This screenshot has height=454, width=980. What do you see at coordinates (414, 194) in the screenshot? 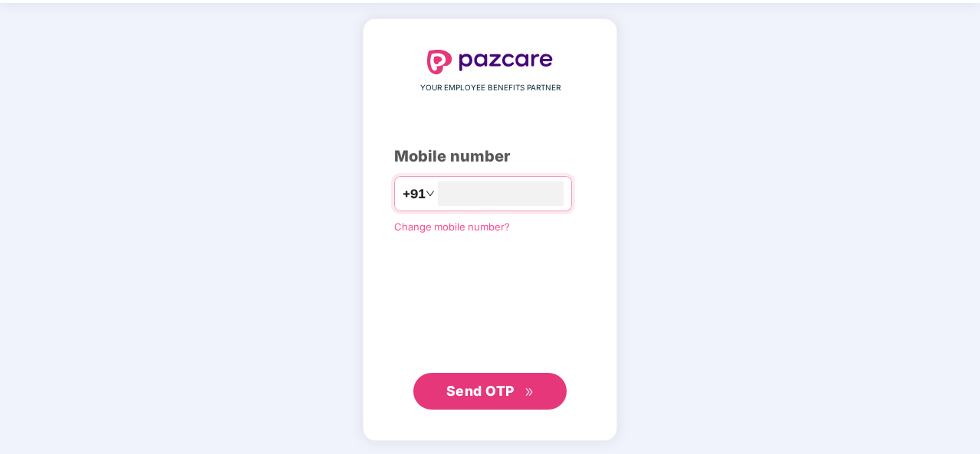
I see `span: +91` at bounding box center [414, 194].